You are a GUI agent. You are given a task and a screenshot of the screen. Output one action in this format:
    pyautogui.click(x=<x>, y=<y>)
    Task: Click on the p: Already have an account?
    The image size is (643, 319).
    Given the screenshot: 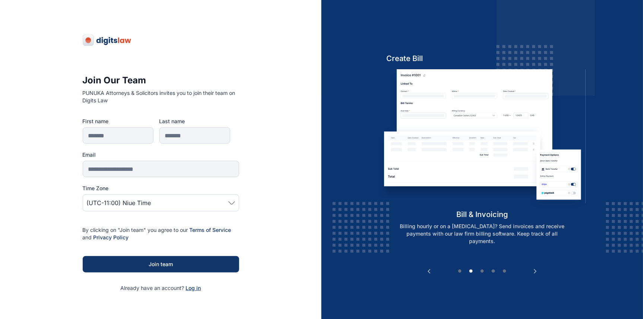 What is the action you would take?
    pyautogui.click(x=161, y=288)
    